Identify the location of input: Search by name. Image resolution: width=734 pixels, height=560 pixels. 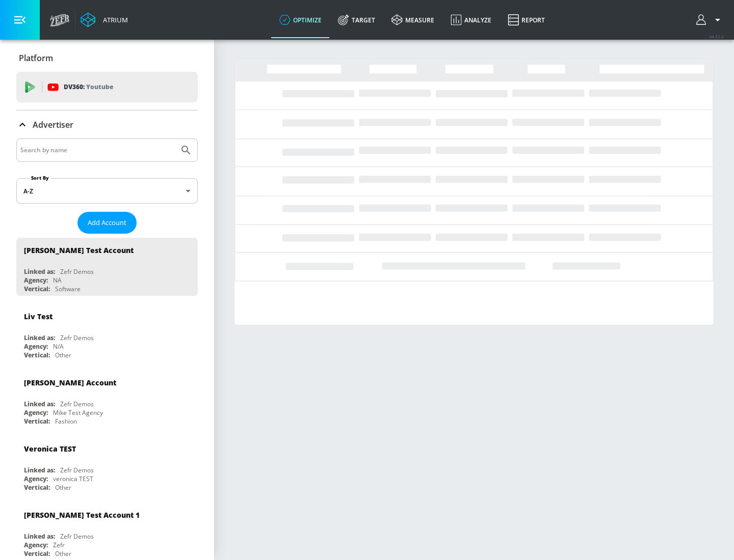
(97, 150).